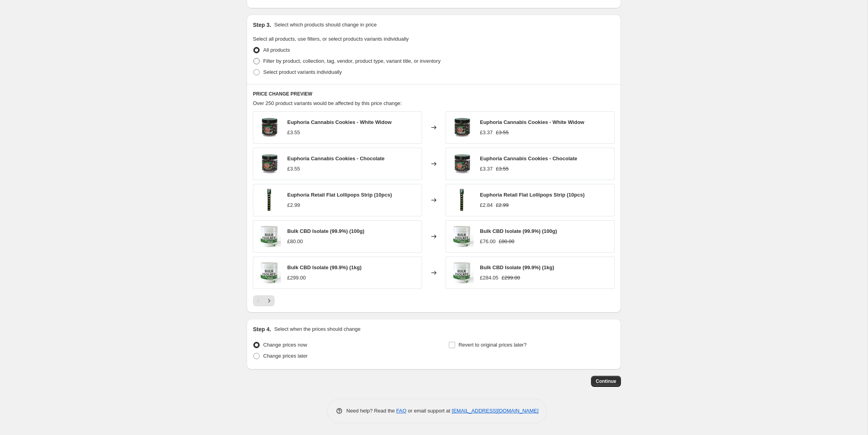  What do you see at coordinates (327, 103) in the screenshot?
I see `span: Over 250 product variants would be affected by this price change:` at bounding box center [327, 103].